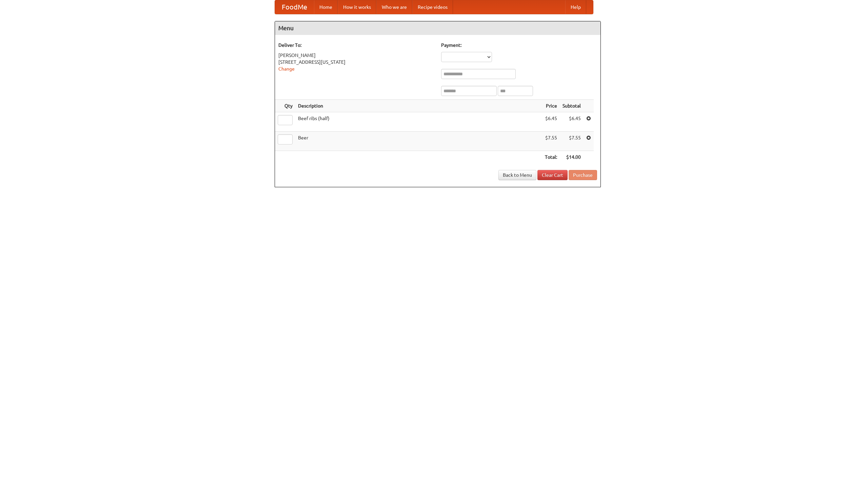  I want to click on th: Subtotal, so click(572, 106).